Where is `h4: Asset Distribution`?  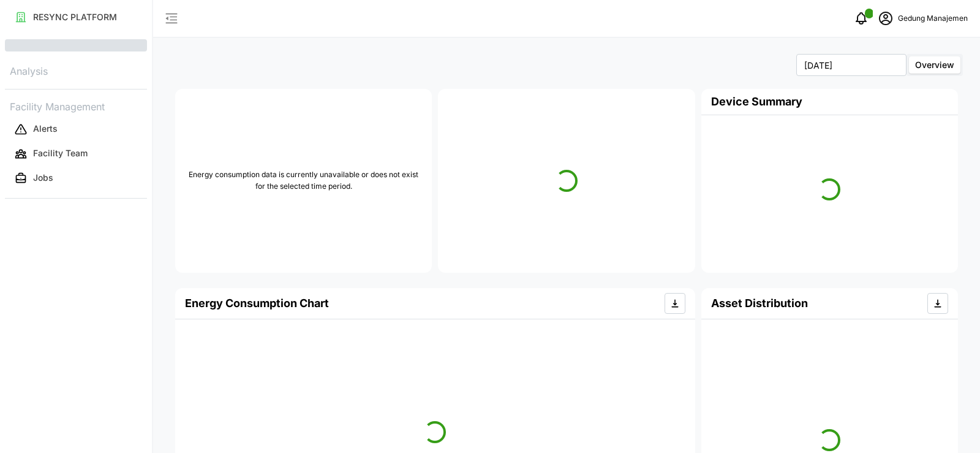
h4: Asset Distribution is located at coordinates (760, 303).